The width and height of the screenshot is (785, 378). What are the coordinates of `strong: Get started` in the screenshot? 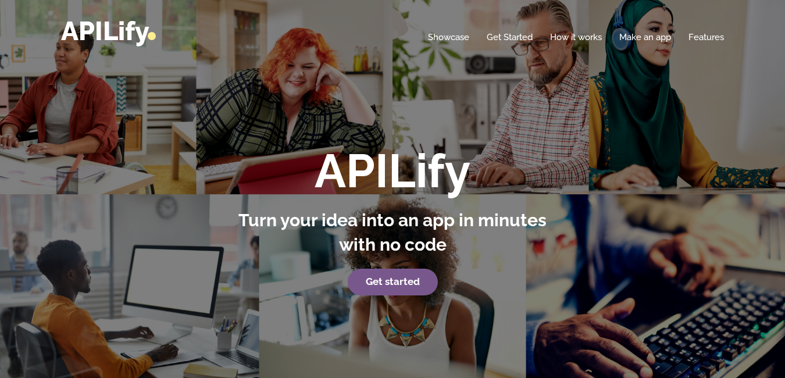 It's located at (392, 281).